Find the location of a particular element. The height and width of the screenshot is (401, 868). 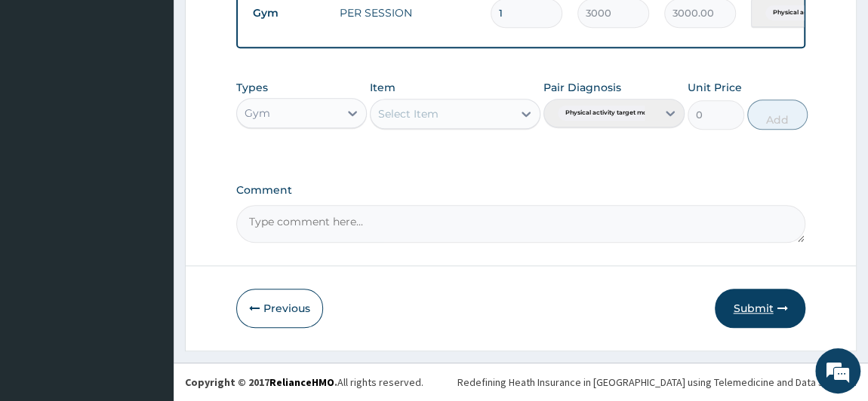

button: Submit is located at coordinates (760, 308).